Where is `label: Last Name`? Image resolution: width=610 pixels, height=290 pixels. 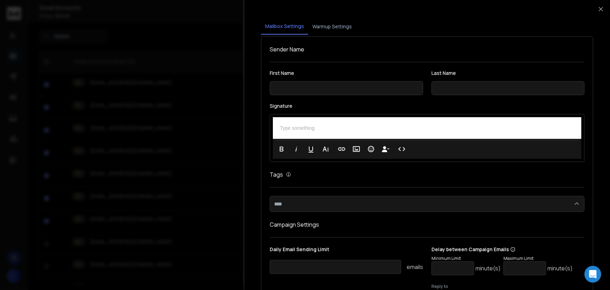
label: Last Name is located at coordinates (508, 73).